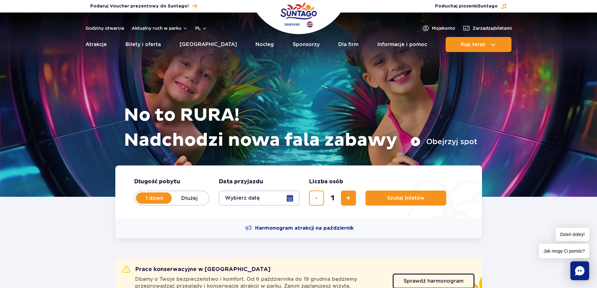 This screenshot has width=597, height=288. Describe the element at coordinates (467, 6) in the screenshot. I see `span: Posłuchaj piosenki` at that location.